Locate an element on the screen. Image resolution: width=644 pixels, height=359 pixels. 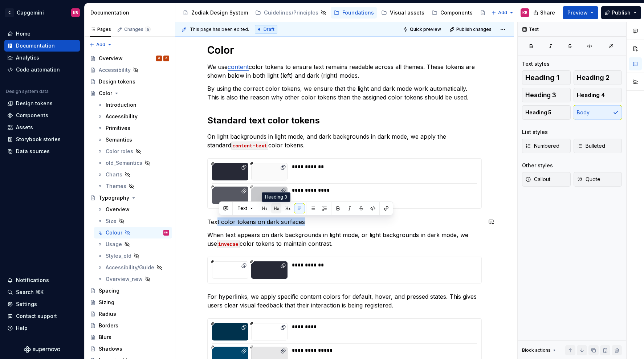
div: Shadows is located at coordinates (111, 348).